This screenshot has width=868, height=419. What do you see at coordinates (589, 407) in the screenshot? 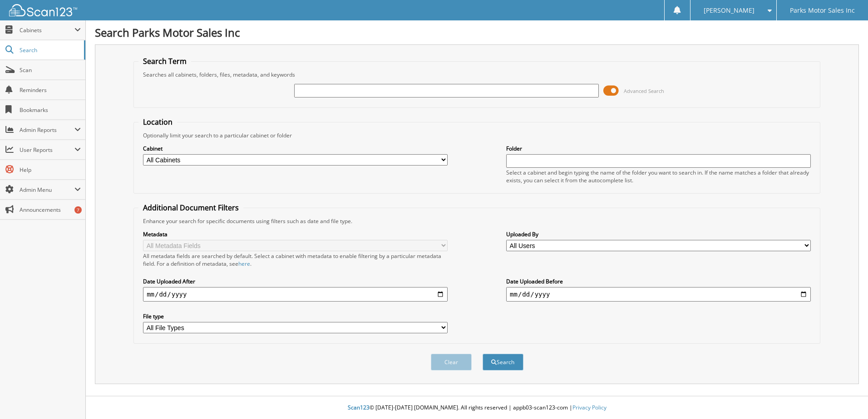
I see `a: Privacy Policy` at bounding box center [589, 407].